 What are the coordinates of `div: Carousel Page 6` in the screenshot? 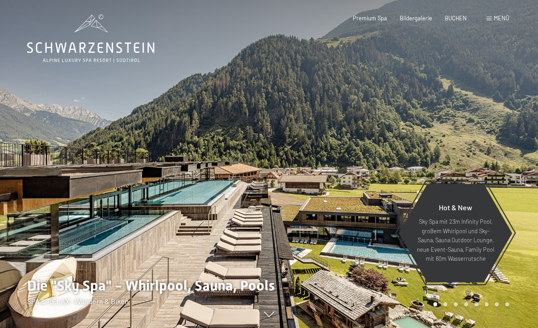 It's located at (487, 304).